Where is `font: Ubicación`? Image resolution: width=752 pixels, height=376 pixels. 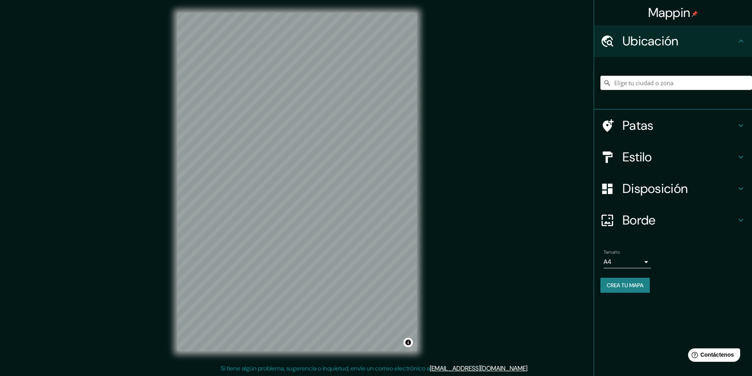
font: Ubicación is located at coordinates (651, 41).